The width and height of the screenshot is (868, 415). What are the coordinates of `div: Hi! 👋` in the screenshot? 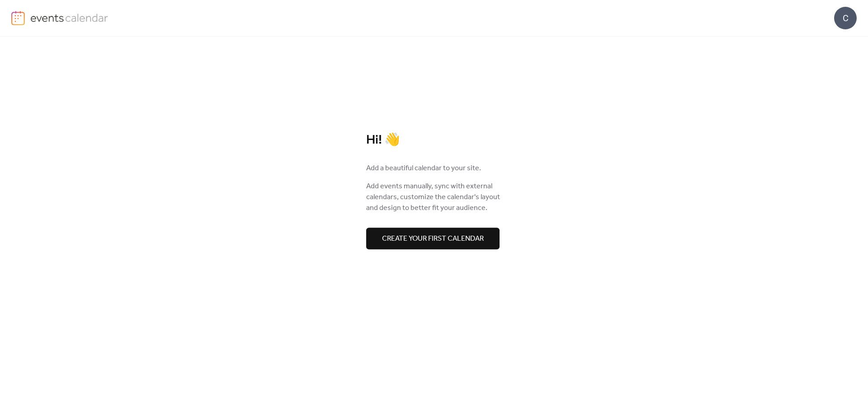 It's located at (434, 140).